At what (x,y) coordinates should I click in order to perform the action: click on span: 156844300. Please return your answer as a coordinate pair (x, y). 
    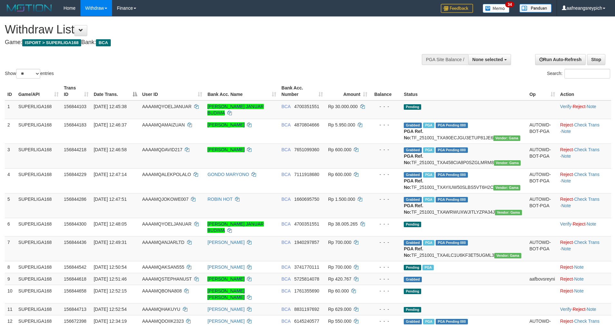
    Looking at the image, I should click on (75, 224).